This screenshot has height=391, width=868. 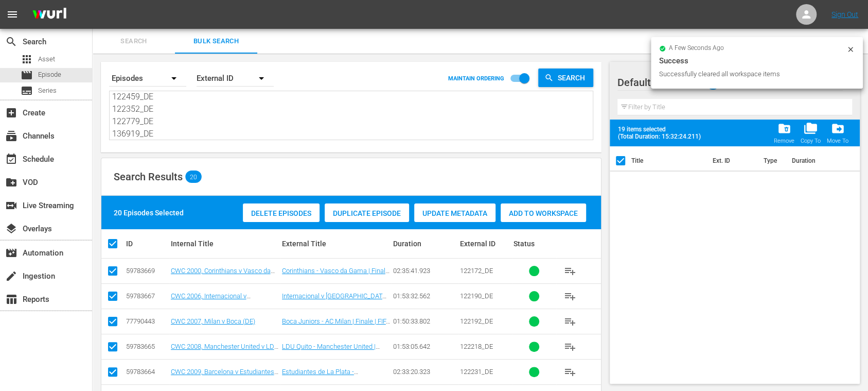 What do you see at coordinates (147, 346) in the screenshot?
I see `div: 59783665` at bounding box center [147, 346].